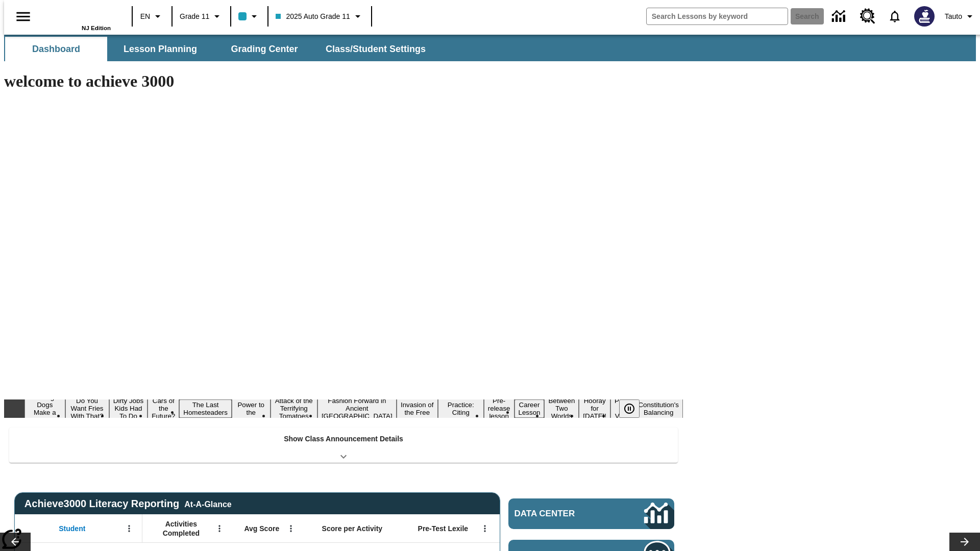 The height and width of the screenshot is (551, 980). Describe the element at coordinates (160, 49) in the screenshot. I see `span: Lesson Planning` at that location.